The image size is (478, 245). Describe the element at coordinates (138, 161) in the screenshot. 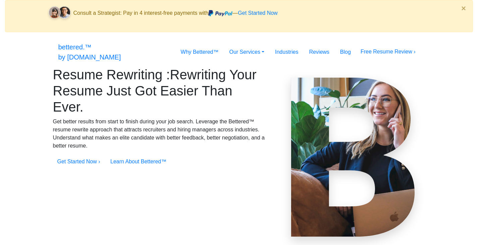

I see `button: Learn About Bettered™` at that location.